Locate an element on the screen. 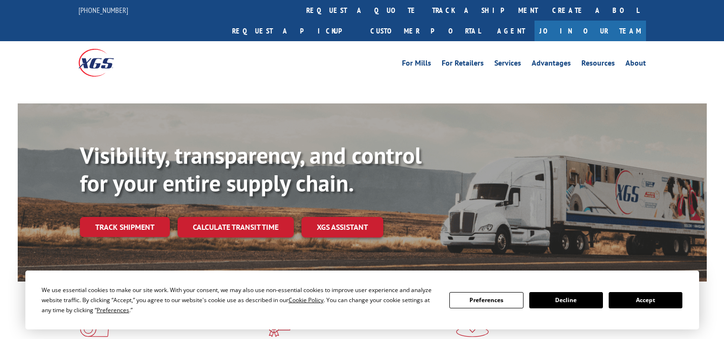 This screenshot has width=724, height=339. button: Decline is located at coordinates (566, 300).